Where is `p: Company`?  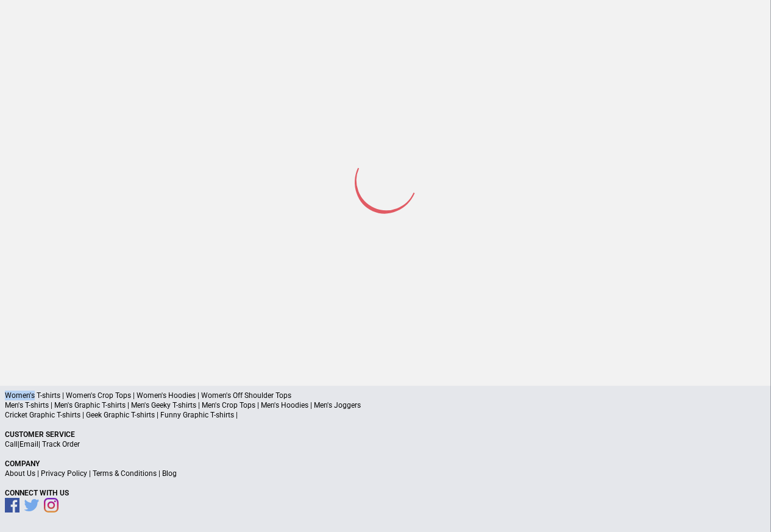
p: Company is located at coordinates (385, 464).